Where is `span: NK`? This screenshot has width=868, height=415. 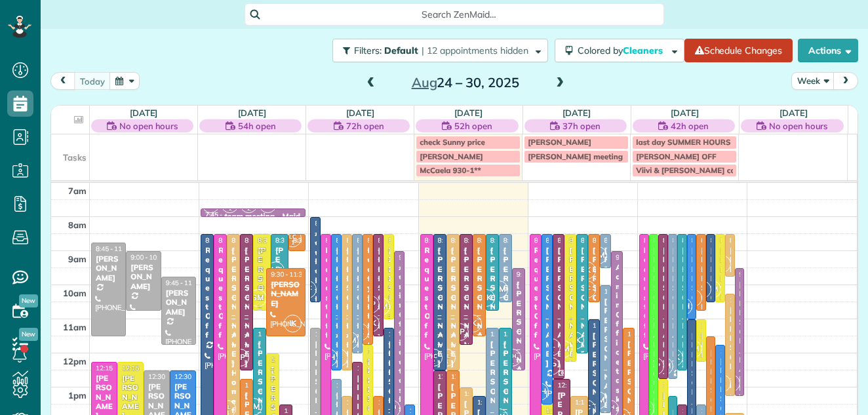 span: NK is located at coordinates (486, 297).